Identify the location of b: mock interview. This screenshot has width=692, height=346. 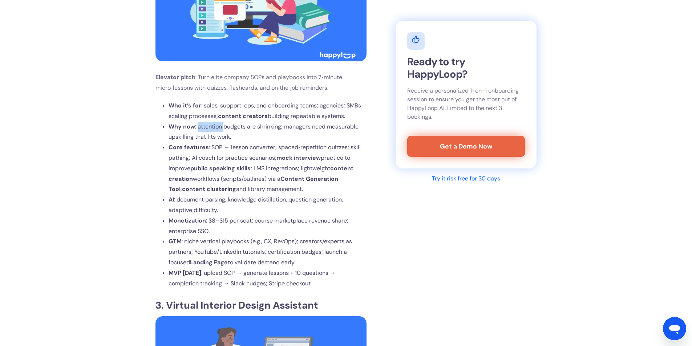
(299, 158).